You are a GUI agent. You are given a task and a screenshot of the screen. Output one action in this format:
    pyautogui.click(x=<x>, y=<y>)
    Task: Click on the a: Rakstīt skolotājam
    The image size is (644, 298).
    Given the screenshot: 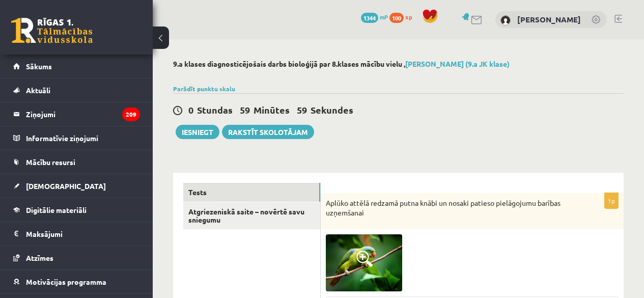 What is the action you would take?
    pyautogui.click(x=268, y=132)
    